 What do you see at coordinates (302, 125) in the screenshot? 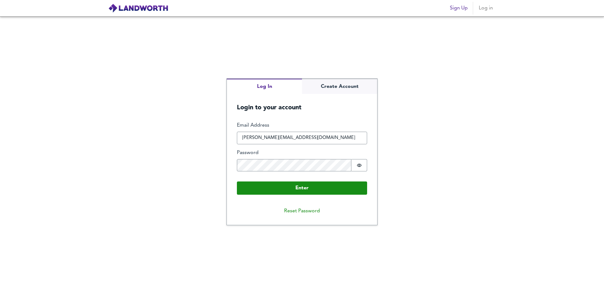
I see `label: Email Address` at bounding box center [302, 125].